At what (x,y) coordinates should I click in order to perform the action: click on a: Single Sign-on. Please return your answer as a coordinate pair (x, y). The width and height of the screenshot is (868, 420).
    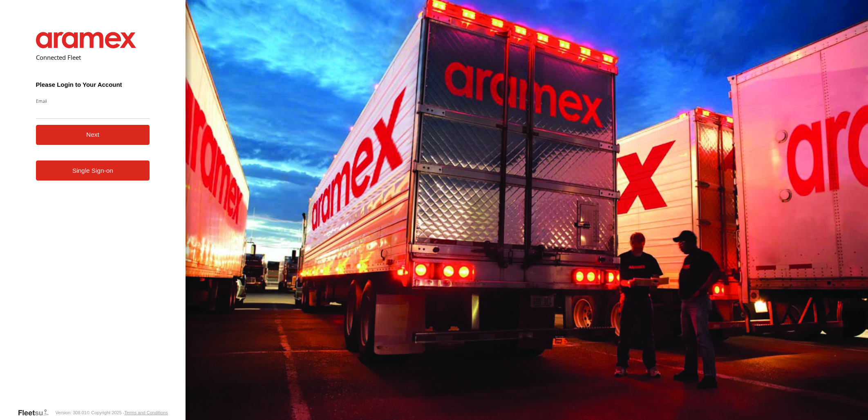
    Looking at the image, I should click on (93, 170).